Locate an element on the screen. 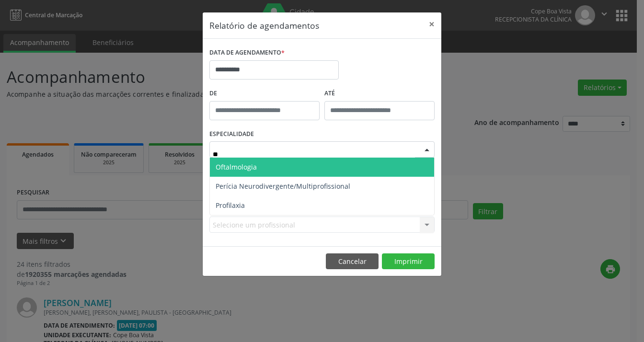 Image resolution: width=644 pixels, height=342 pixels. span: Oftalmologia is located at coordinates (236, 167).